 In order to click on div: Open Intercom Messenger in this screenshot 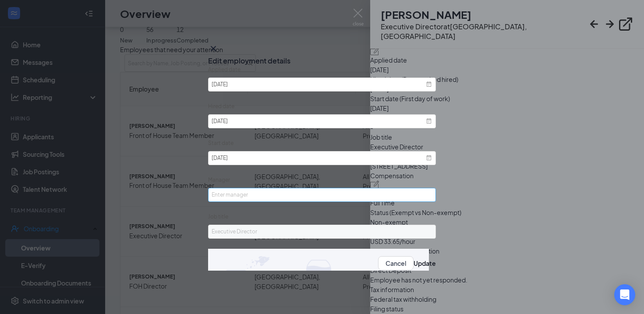, I will do `click(624, 294)`.